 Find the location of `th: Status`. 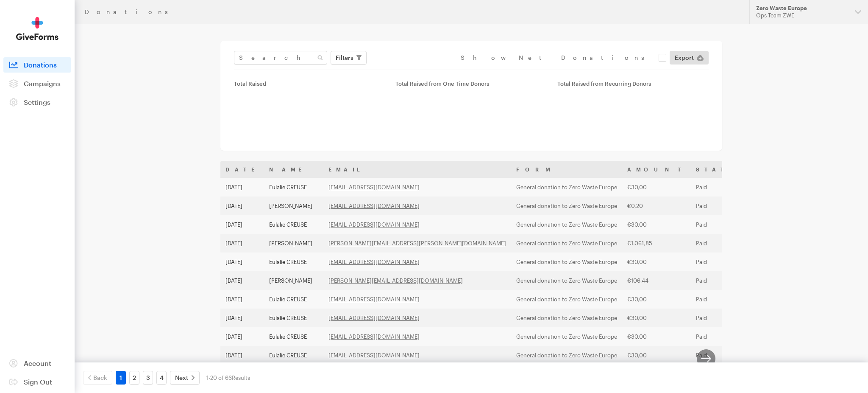

th: Status is located at coordinates (722, 169).